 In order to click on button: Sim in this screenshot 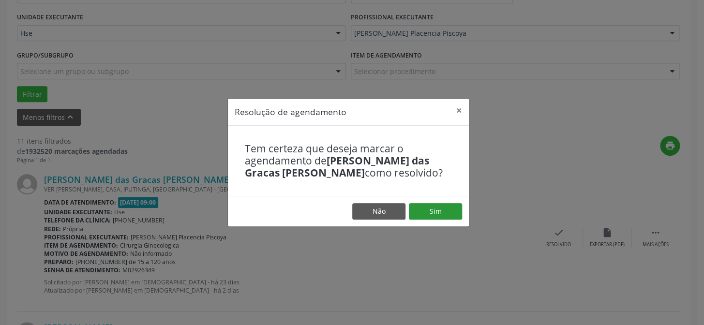, I will do `click(436, 212)`.